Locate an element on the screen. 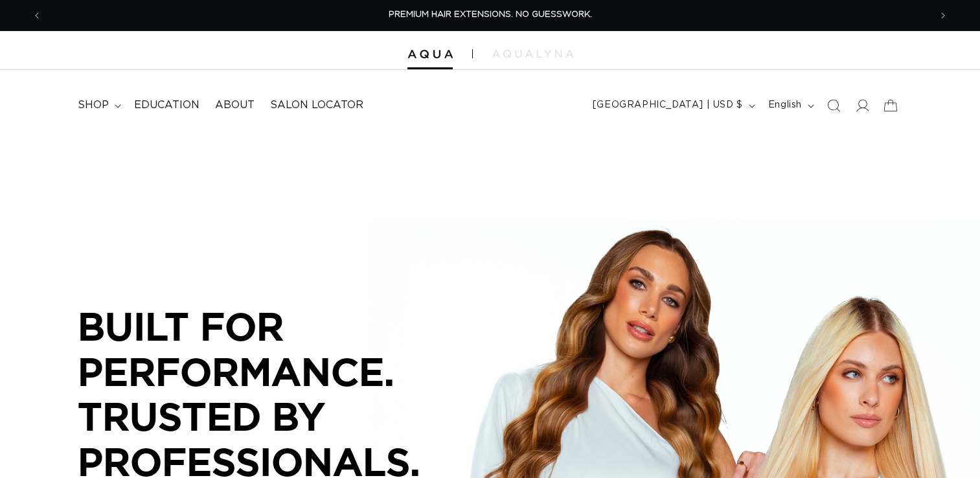 The width and height of the screenshot is (980, 478). a: Salon Locator is located at coordinates (317, 105).